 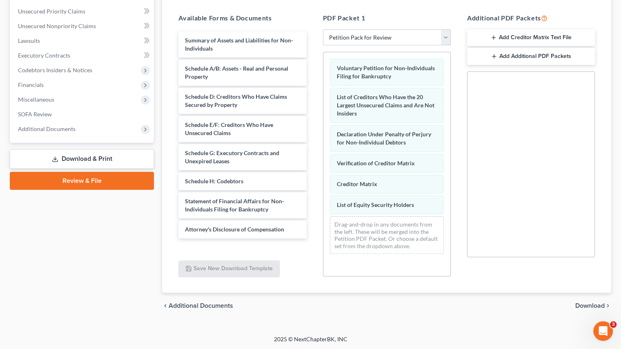 What do you see at coordinates (35, 114) in the screenshot?
I see `span: SOFA Review` at bounding box center [35, 114].